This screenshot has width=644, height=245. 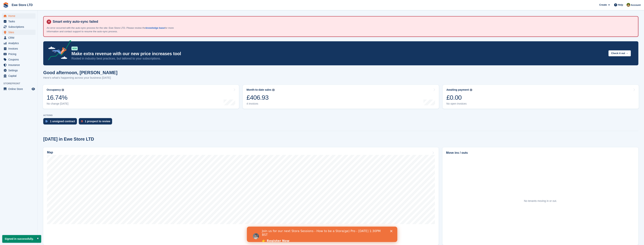 What do you see at coordinates (112, 30) in the screenshot?
I see `p: An error occurred with the auto-sync process for the site: Ewe Store LTD. Please review the for m...` at bounding box center [112, 30].